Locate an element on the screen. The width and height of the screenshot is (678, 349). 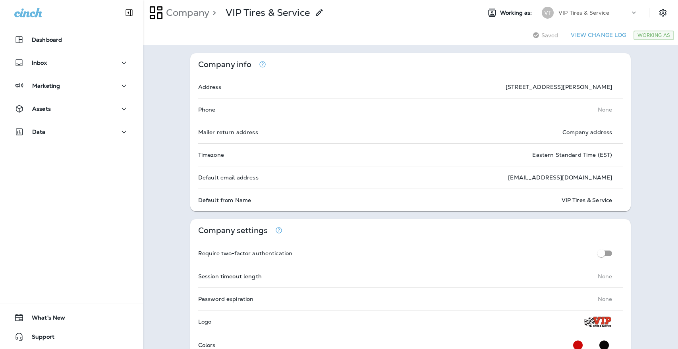
p: Assets is located at coordinates (41, 109).